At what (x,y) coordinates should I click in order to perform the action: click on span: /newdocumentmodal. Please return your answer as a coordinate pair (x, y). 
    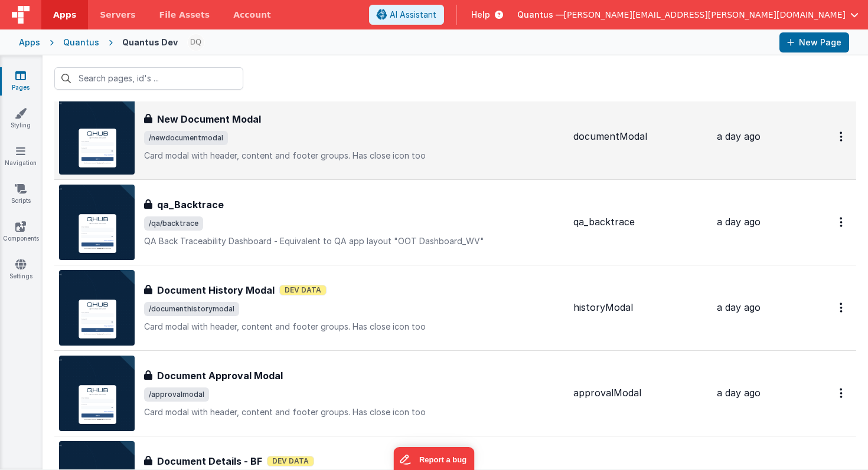
    Looking at the image, I should click on (186, 138).